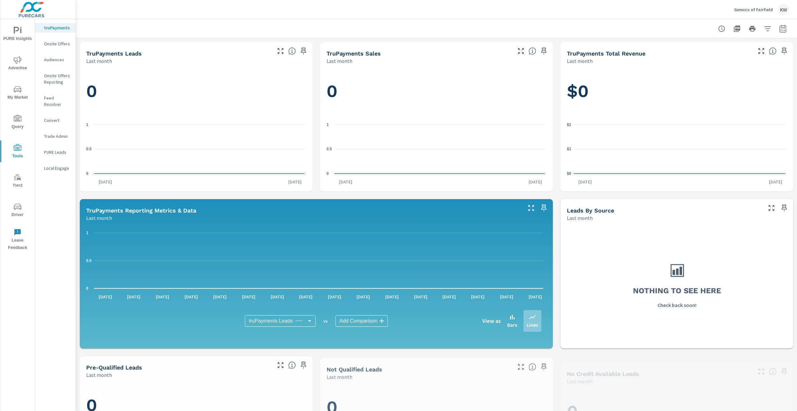 Image resolution: width=797 pixels, height=411 pixels. What do you see at coordinates (18, 93) in the screenshot?
I see `span: My Market` at bounding box center [18, 93].